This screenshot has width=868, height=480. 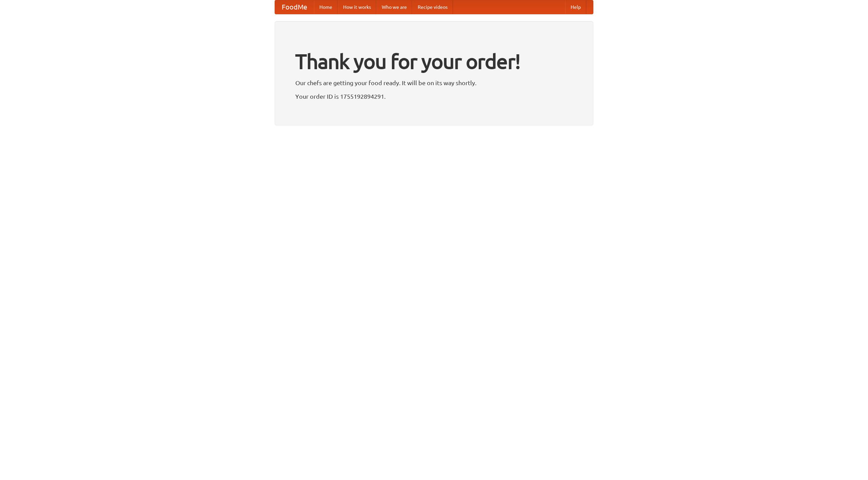 I want to click on a: Who we are, so click(x=394, y=7).